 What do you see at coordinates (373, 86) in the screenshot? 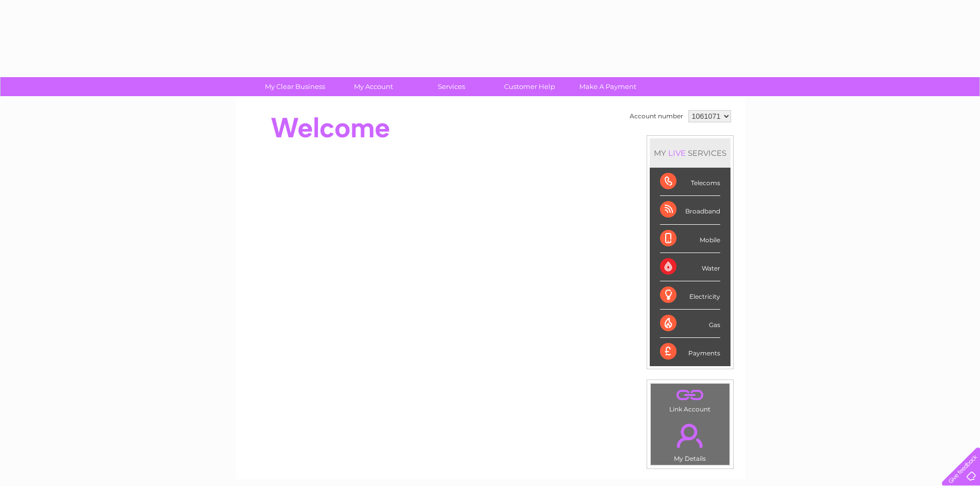
I see `a: My Account` at bounding box center [373, 86].